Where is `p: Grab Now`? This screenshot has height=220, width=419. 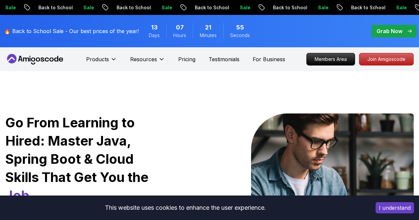
p: Grab Now is located at coordinates (390, 31).